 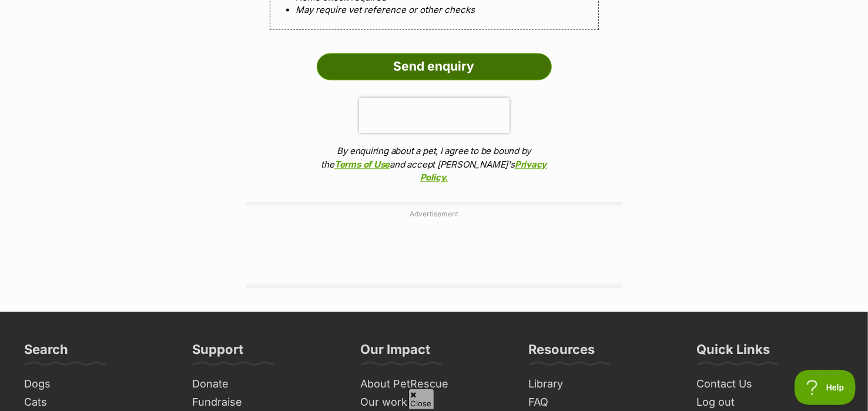 I want to click on a: Dogs, so click(x=98, y=384).